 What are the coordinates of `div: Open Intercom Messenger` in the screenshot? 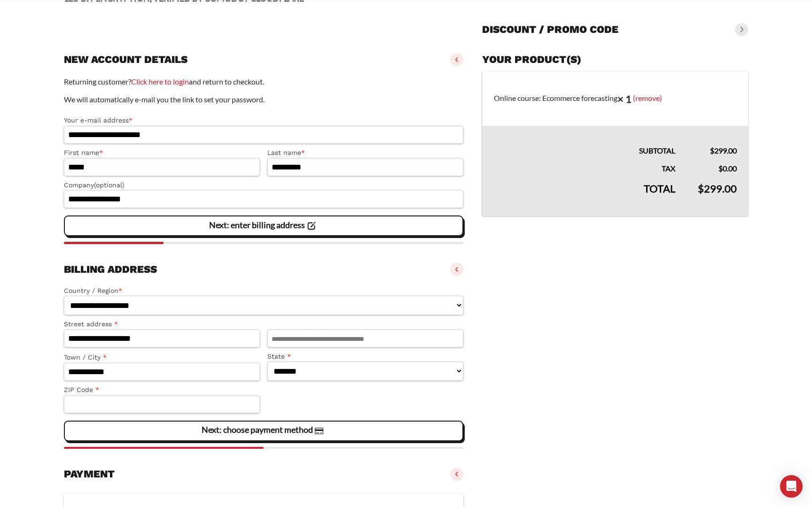 It's located at (792, 487).